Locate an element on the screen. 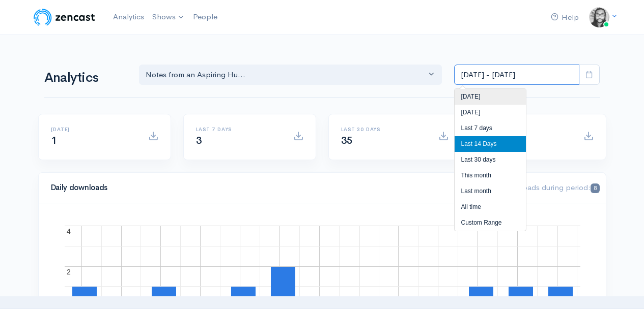 Image resolution: width=644 pixels, height=309 pixels. h4: Daily downloads is located at coordinates (269, 187).